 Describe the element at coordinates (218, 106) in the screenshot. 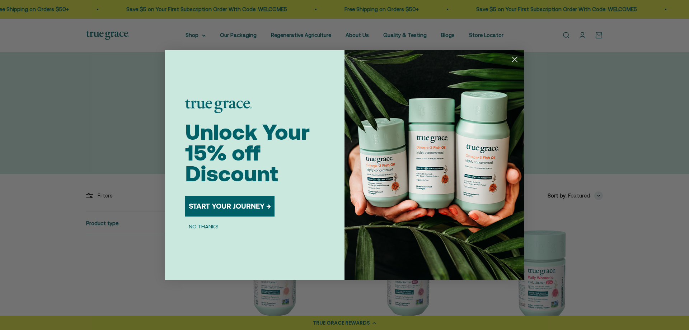

I see `img: logo placeholder` at that location.